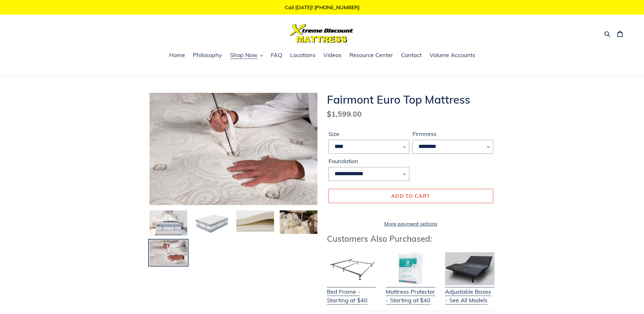  What do you see at coordinates (303, 55) in the screenshot?
I see `span: Locations` at bounding box center [303, 55].